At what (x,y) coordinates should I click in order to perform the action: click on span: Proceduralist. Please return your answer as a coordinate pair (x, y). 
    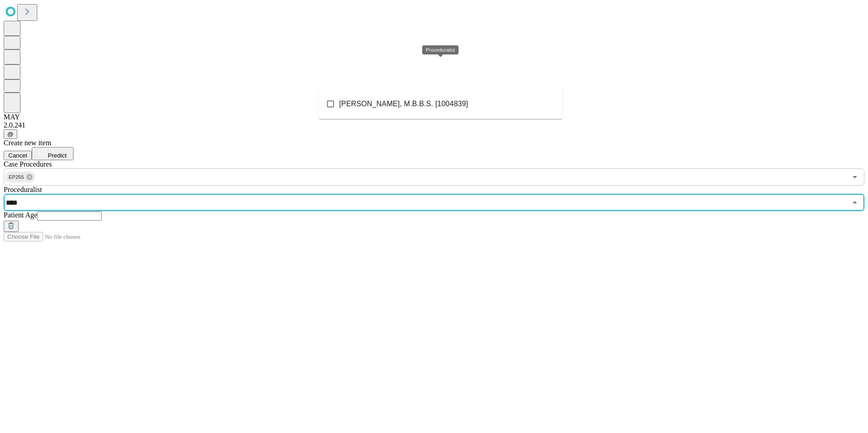
    Looking at the image, I should click on (23, 189).